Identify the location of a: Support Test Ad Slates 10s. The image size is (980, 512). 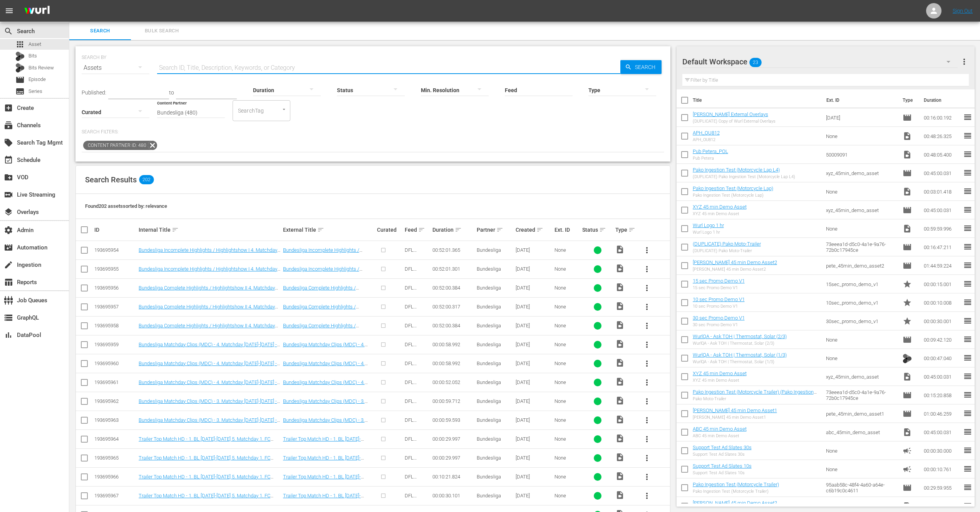
(722, 466).